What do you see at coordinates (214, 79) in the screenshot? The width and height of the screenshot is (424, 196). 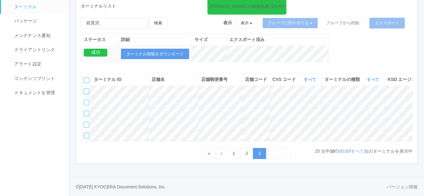 I see `span: 店舗郵便番号` at bounding box center [214, 79].